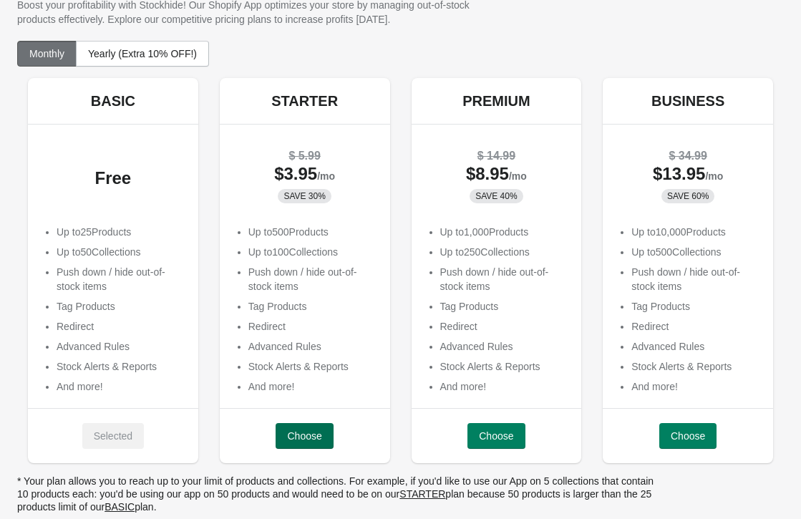 This screenshot has width=801, height=519. What do you see at coordinates (304, 101) in the screenshot?
I see `h5: STARTER` at bounding box center [304, 101].